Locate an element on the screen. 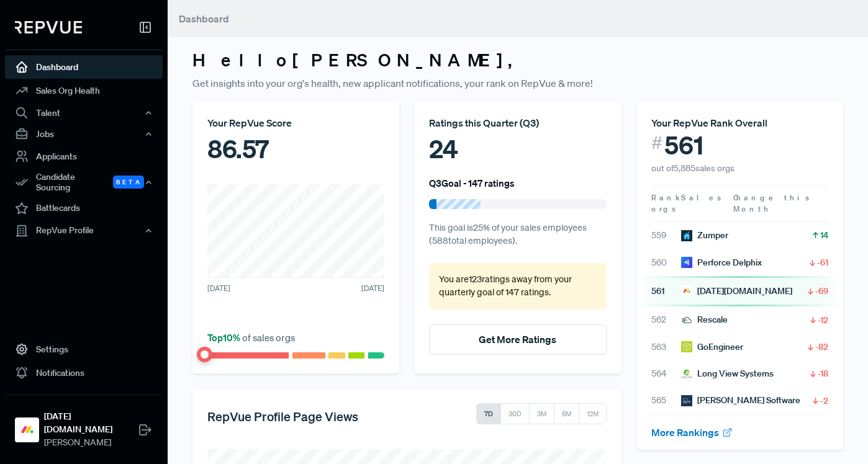 The width and height of the screenshot is (868, 464). span: 559 is located at coordinates (666, 235).